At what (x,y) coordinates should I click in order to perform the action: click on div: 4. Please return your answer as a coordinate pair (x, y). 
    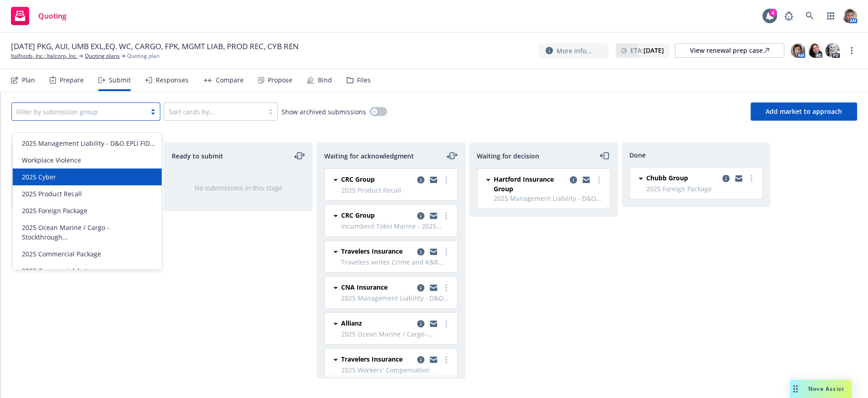
    Looking at the image, I should click on (773, 13).